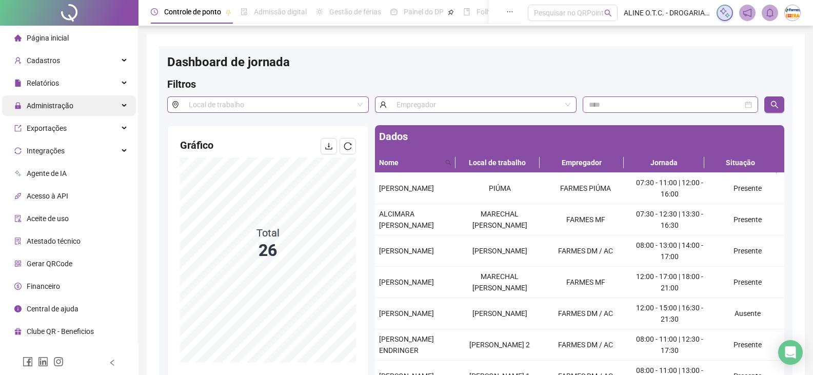  I want to click on td: 08:00 - 11:00 | 12:30 - 17:30, so click(670, 345).